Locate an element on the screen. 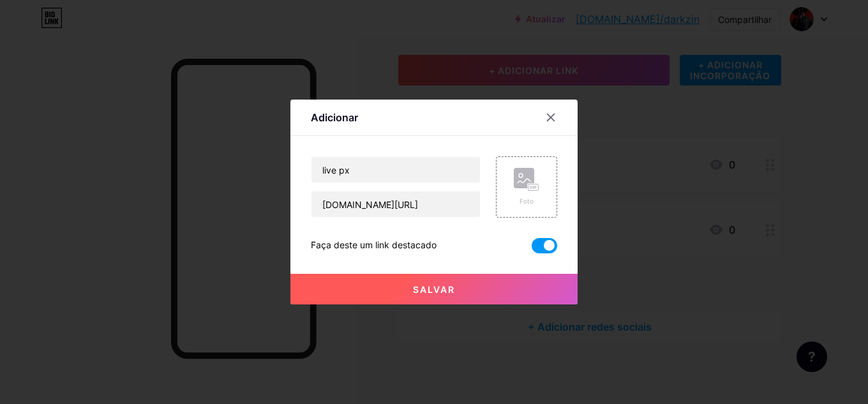 This screenshot has height=404, width=868. input: URL is located at coordinates (396, 204).